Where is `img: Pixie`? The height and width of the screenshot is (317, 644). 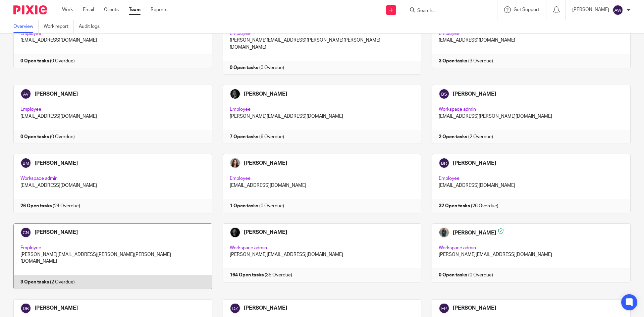
img: Pixie is located at coordinates (31, 10).